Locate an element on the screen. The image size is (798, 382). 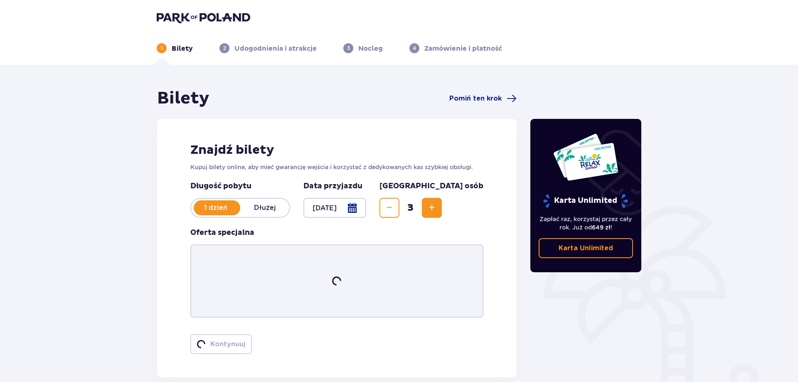
span: 649 zł is located at coordinates (601, 227).